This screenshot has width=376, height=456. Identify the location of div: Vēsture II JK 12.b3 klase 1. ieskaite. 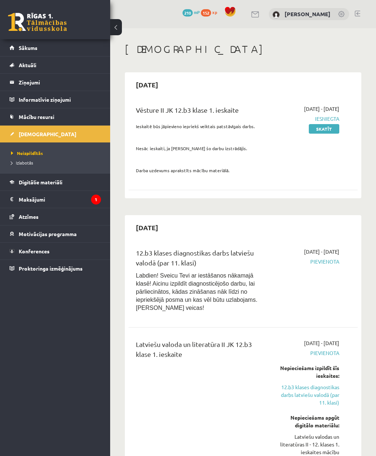
(202, 112).